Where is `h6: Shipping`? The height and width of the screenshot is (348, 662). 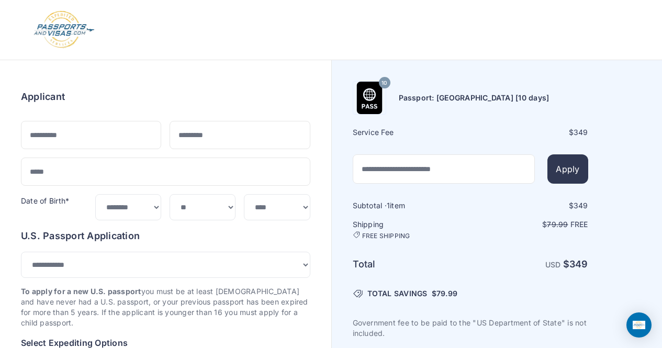 h6: Shipping is located at coordinates (411, 230).